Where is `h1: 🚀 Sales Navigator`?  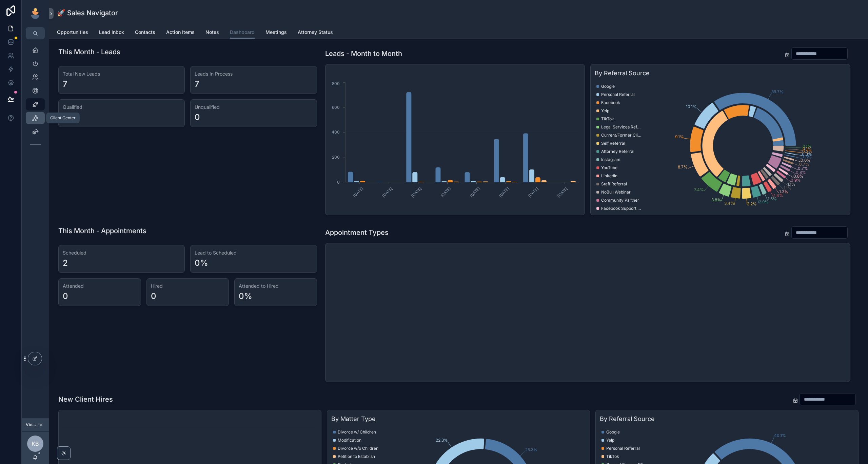 h1: 🚀 Sales Navigator is located at coordinates (87, 13).